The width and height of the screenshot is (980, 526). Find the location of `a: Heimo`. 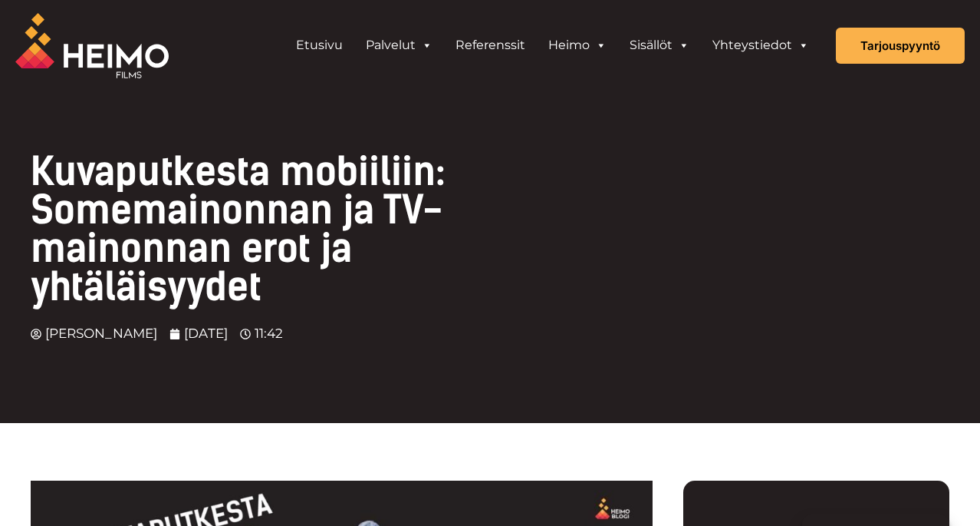

a: Heimo is located at coordinates (577, 45).